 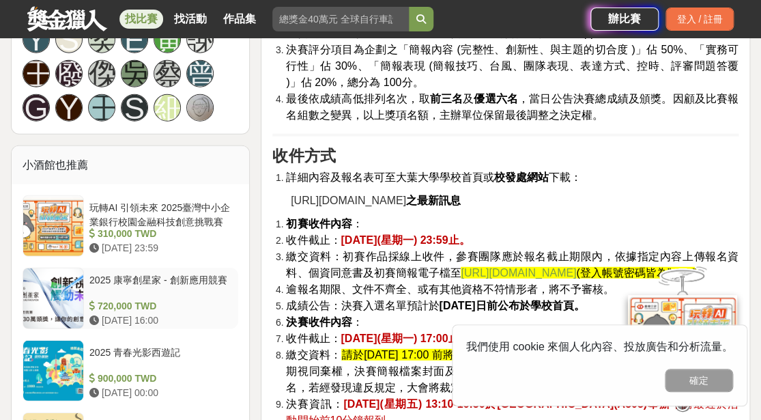 What do you see at coordinates (313, 354) in the screenshot?
I see `span: 繳交資料：` at bounding box center [313, 354].